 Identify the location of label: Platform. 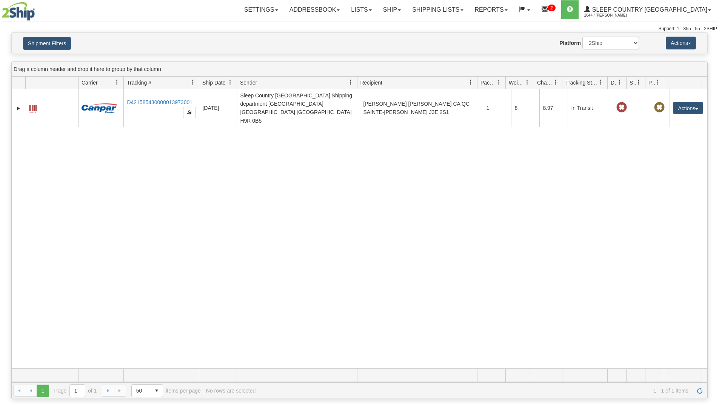
(570, 43).